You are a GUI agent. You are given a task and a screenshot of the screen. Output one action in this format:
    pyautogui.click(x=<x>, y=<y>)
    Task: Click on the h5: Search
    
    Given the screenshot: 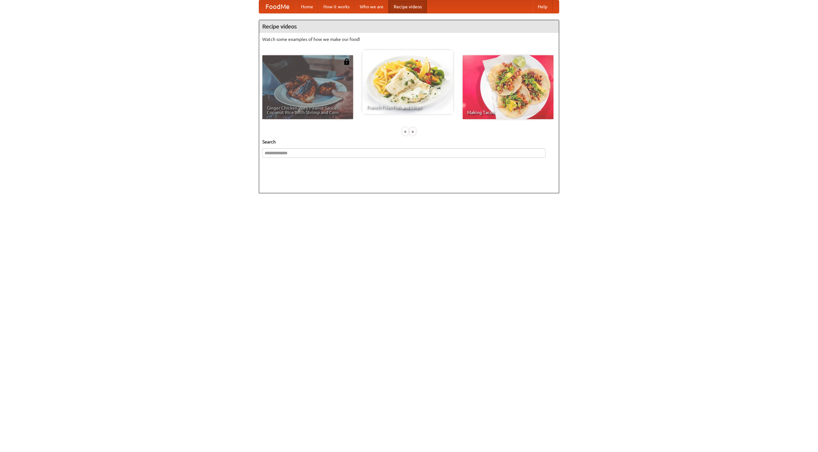 What is the action you would take?
    pyautogui.click(x=409, y=142)
    